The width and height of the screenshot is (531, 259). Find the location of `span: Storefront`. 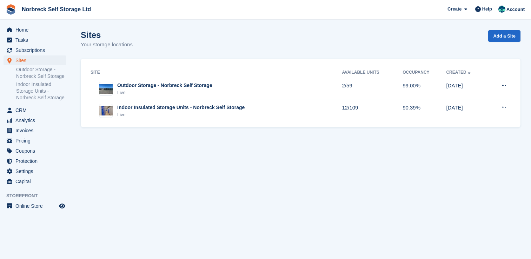

span: Storefront is located at coordinates (38, 196).